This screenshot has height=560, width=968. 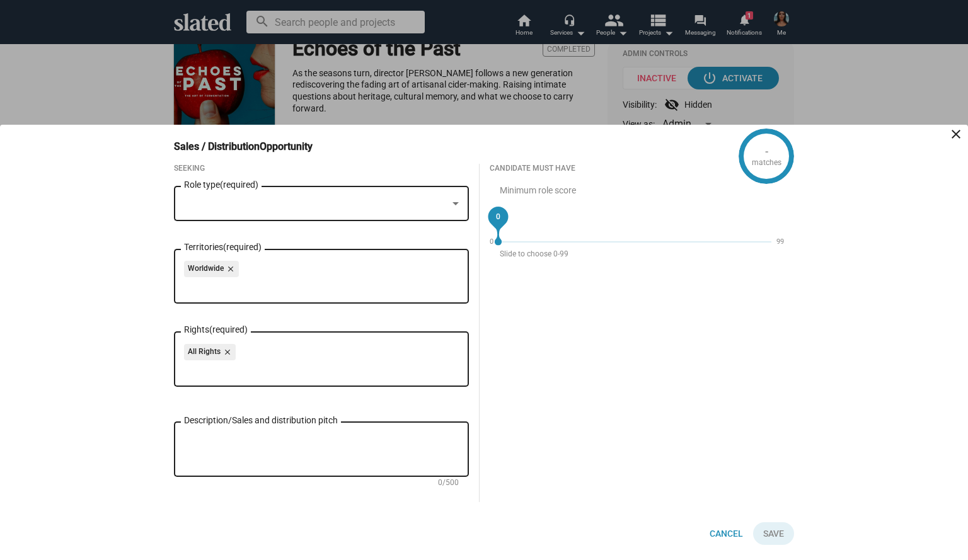 I want to click on div: matches, so click(x=766, y=163).